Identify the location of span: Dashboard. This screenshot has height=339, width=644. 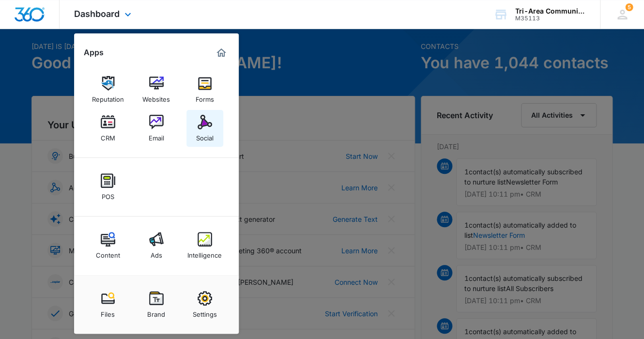
(97, 14).